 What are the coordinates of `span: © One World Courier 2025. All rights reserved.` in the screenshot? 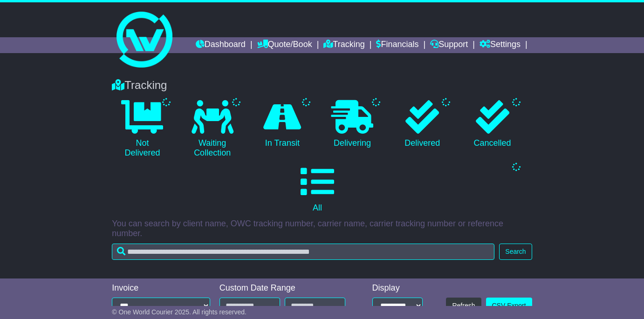 It's located at (179, 312).